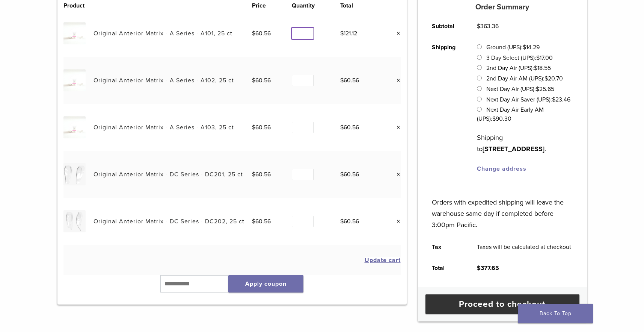 The height and width of the screenshot is (332, 644). Describe the element at coordinates (553, 79) in the screenshot. I see `bdi: 20.70` at that location.